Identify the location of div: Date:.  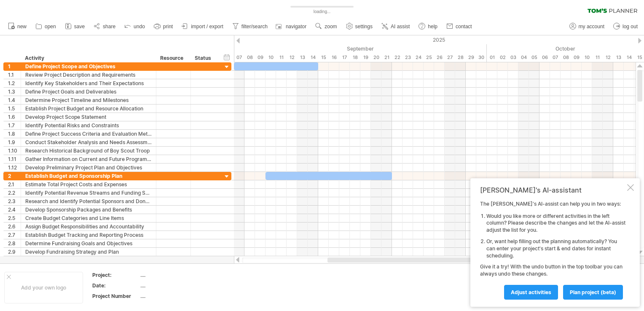
(115, 285).